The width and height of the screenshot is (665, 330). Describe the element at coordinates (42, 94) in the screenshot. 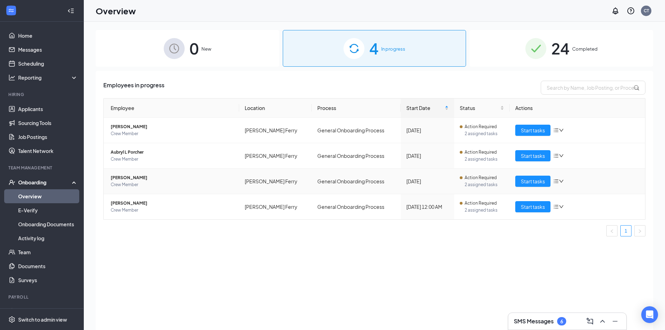

I see `div: Hiring` at that location.